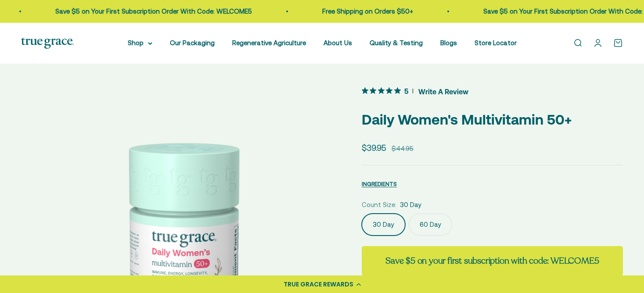  I want to click on div: TRUE GRACE REWARDS, so click(318, 285).